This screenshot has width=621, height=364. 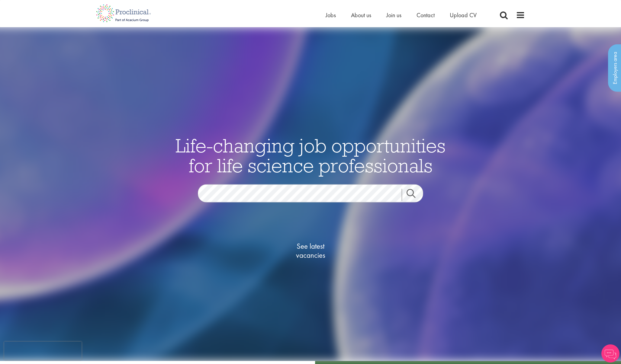 What do you see at coordinates (426, 15) in the screenshot?
I see `span: Contact` at bounding box center [426, 15].